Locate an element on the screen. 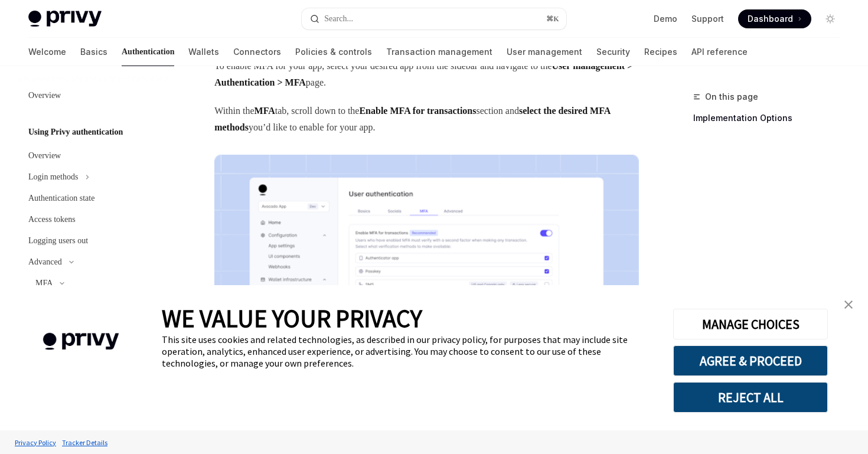 The width and height of the screenshot is (868, 454). a: Connectors is located at coordinates (257, 52).